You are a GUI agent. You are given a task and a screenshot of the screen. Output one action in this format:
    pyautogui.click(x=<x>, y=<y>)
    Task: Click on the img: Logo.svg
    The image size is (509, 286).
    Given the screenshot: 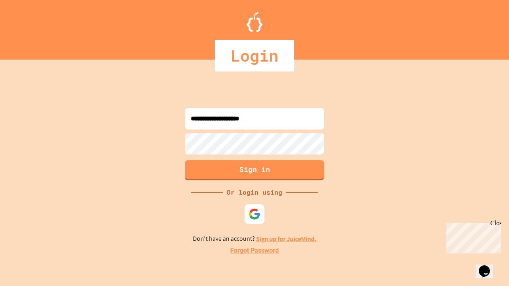 What is the action you would take?
    pyautogui.click(x=255, y=22)
    